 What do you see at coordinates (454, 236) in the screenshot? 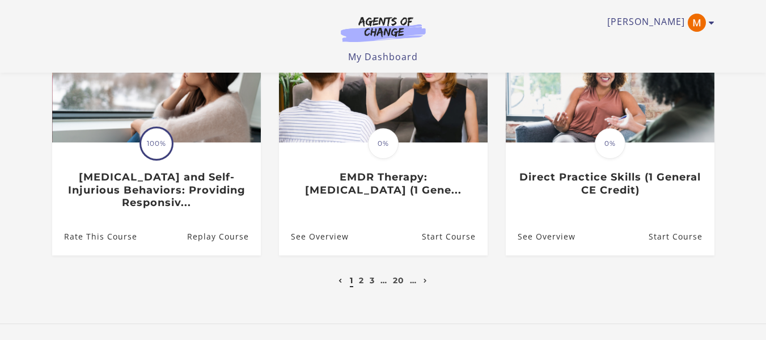
I see `a: EMDR Therapy: Eye Movement Desensitization and Reprocessing (1 Gene...: Resume Course` at bounding box center [454, 236].